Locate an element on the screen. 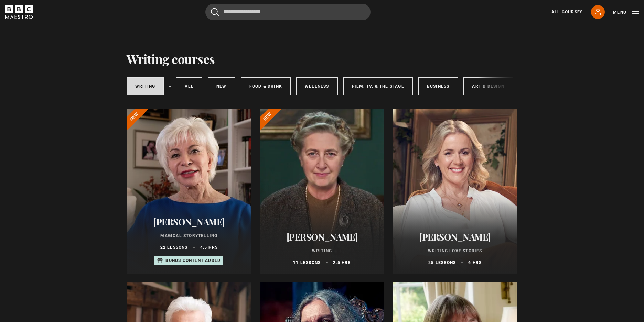  p: Writing is located at coordinates (322, 251).